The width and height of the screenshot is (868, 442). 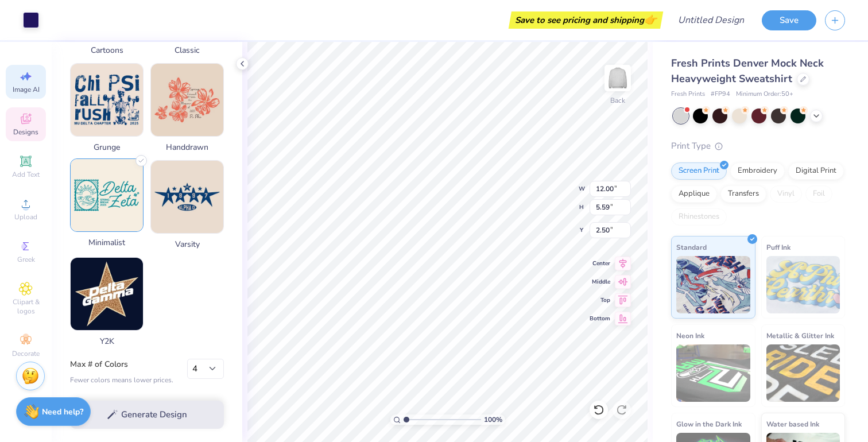 I want to click on span: Glow in the Dark Ink, so click(x=709, y=424).